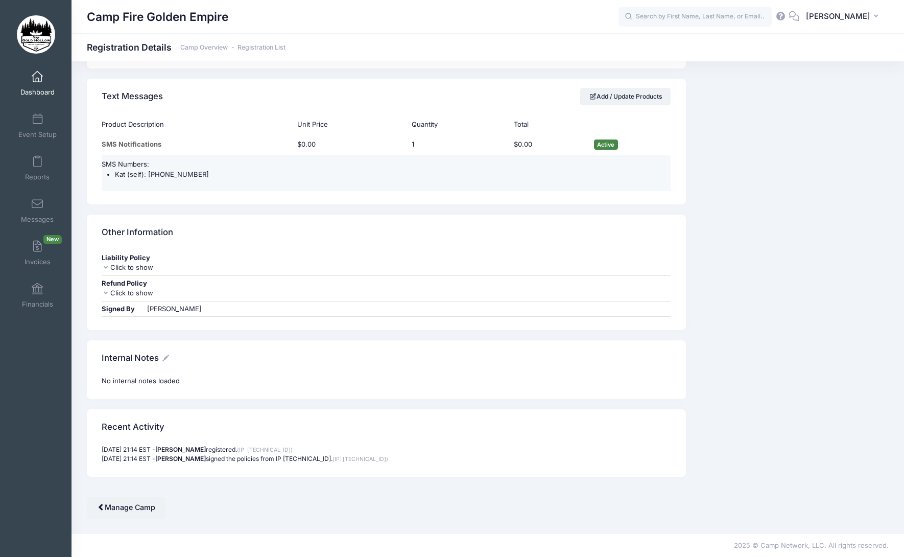 This screenshot has width=904, height=557. What do you see at coordinates (37, 92) in the screenshot?
I see `span: Dashboard` at bounding box center [37, 92].